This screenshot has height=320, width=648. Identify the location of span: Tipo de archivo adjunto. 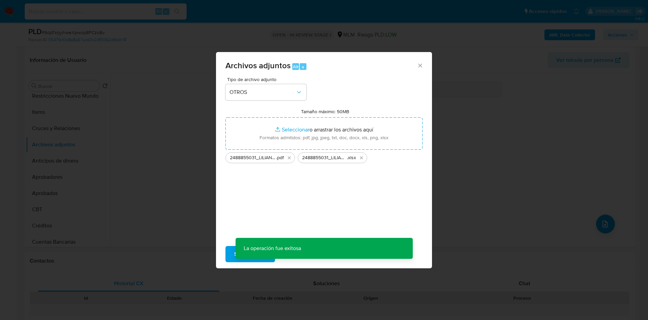
(268, 79).